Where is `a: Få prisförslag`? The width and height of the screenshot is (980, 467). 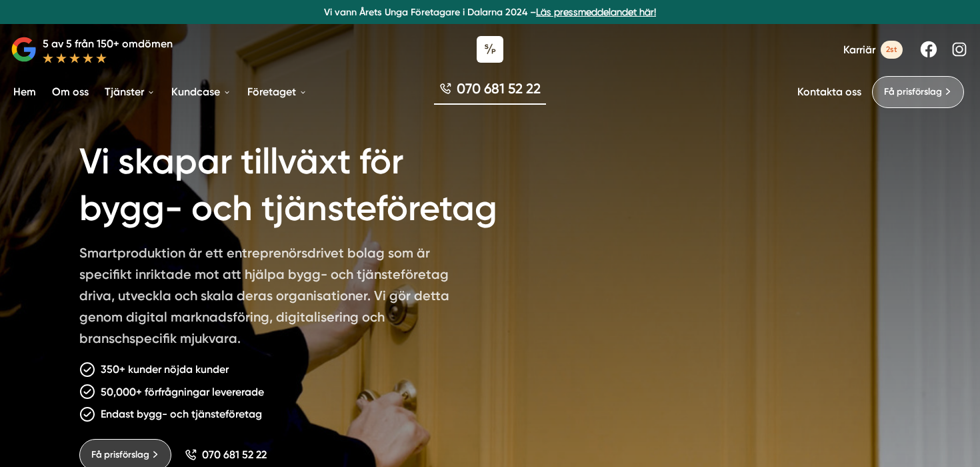 a: Få prisförslag is located at coordinates (917, 92).